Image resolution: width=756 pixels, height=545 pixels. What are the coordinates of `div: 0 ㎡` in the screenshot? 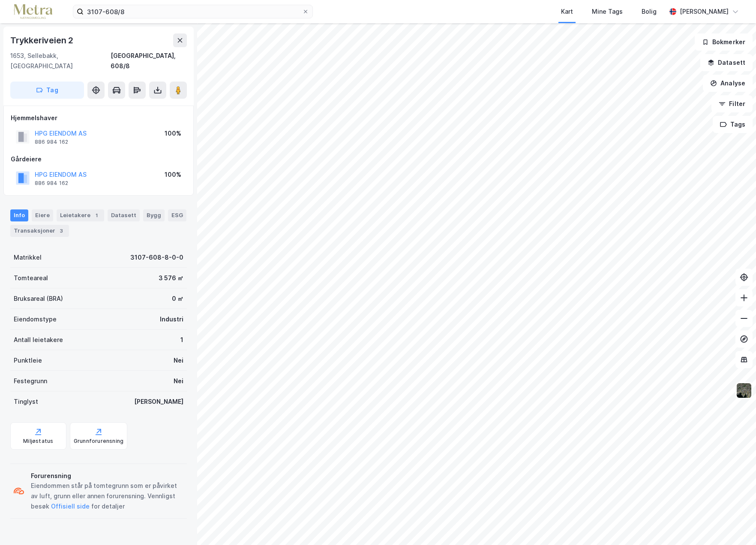 It's located at (177, 299).